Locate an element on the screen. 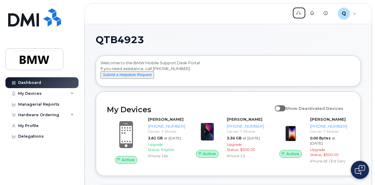 Image resolution: width=375 pixels, height=185 pixels. span: 3.36 GB is located at coordinates (234, 138).